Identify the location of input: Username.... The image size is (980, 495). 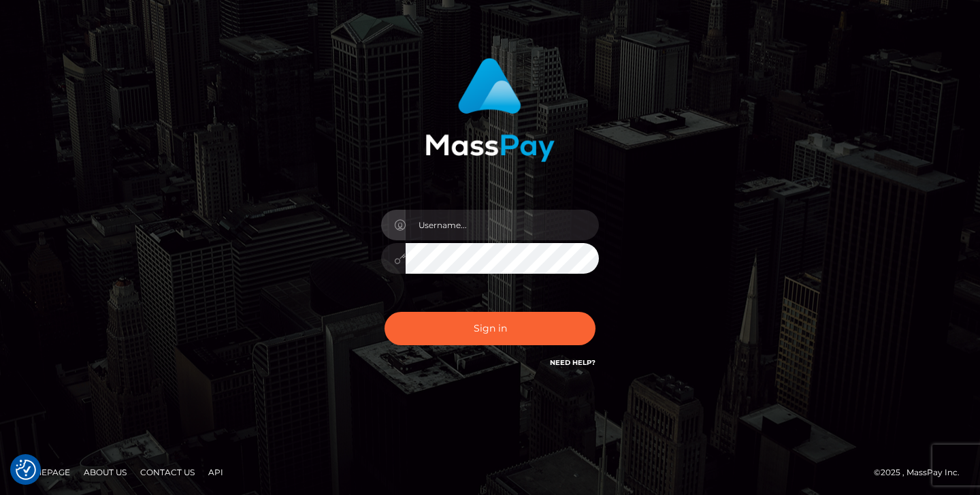
(502, 225).